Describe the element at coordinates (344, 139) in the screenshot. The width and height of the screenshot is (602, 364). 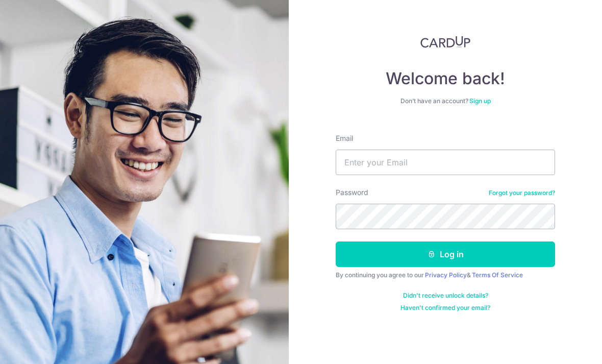
I see `label: Email` at that location.